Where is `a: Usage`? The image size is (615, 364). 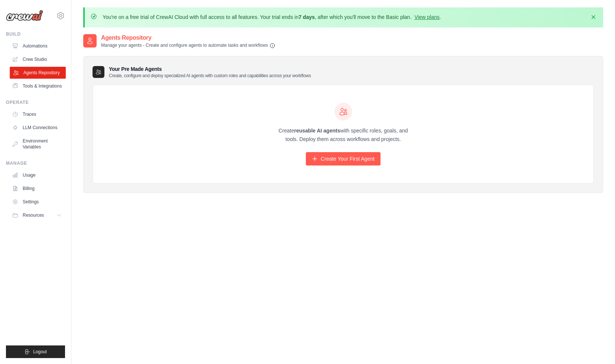
a: Usage is located at coordinates (37, 175).